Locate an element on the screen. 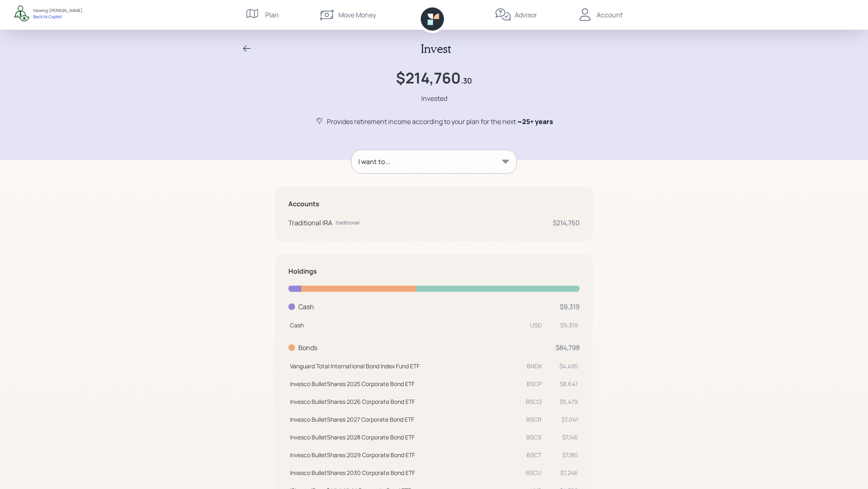 The height and width of the screenshot is (489, 868). div: Invesco BulletShares 2030 Corporate Bond ETF is located at coordinates (405, 473).